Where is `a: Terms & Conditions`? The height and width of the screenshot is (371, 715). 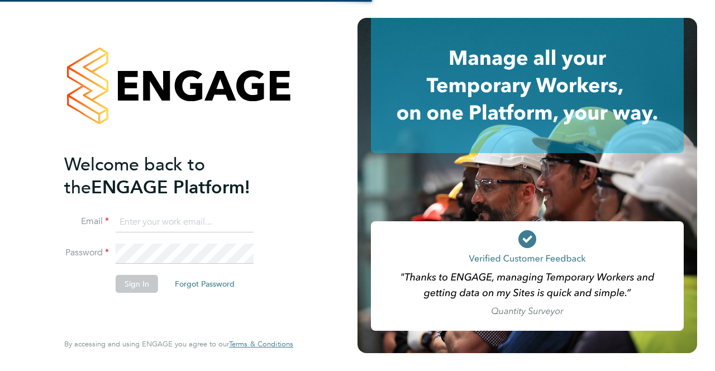 a: Terms & Conditions is located at coordinates (261, 344).